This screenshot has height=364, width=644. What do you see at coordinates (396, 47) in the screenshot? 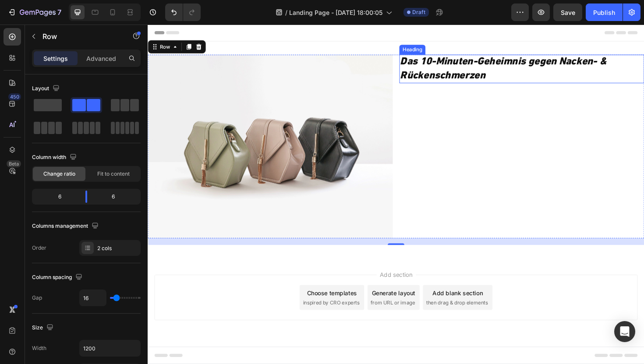
I see `h2: Rich Text Editor. Editing area: main` at bounding box center [396, 47].